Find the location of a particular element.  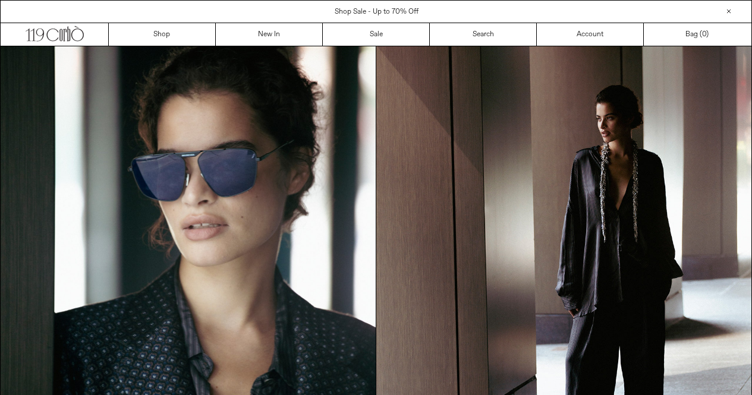

a: Search is located at coordinates (483, 34).